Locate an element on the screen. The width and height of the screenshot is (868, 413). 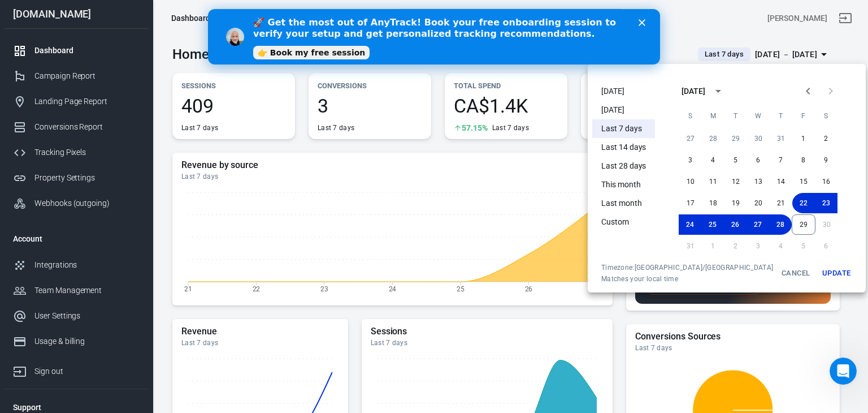
button: 13 is located at coordinates (759, 182).